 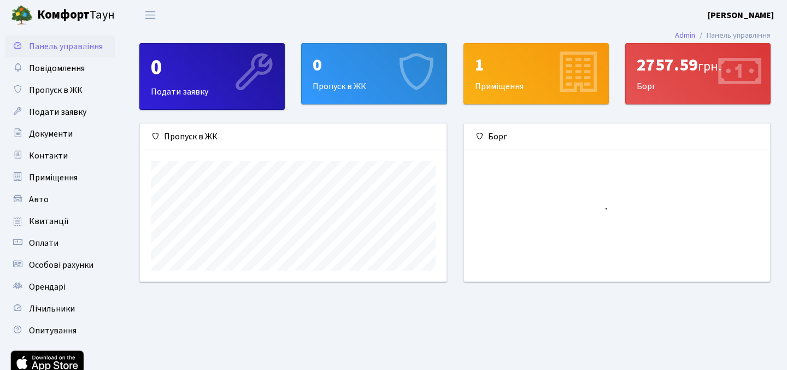 What do you see at coordinates (39, 200) in the screenshot?
I see `span: Авто` at bounding box center [39, 200].